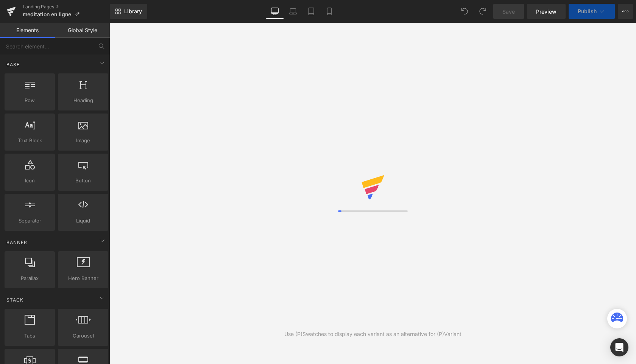 This screenshot has height=364, width=636. I want to click on span: Tabs, so click(30, 336).